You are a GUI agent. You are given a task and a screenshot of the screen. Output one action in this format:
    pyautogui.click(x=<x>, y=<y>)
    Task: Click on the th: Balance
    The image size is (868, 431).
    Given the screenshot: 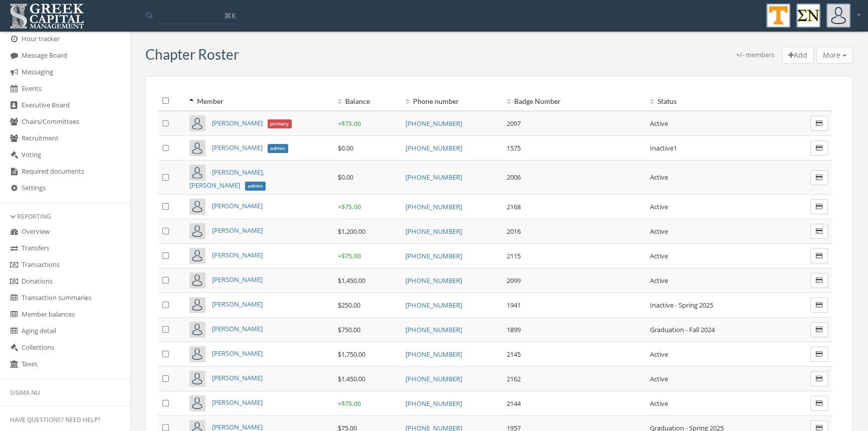 What is the action you would take?
    pyautogui.click(x=368, y=101)
    